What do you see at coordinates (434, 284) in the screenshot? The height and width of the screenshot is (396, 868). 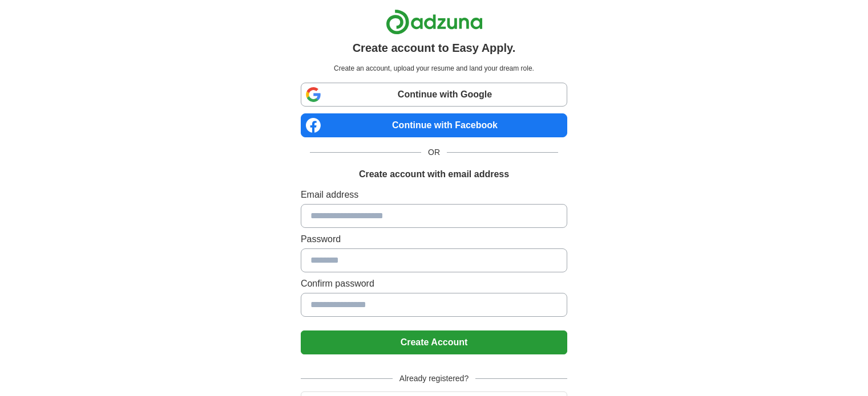 I see `label: Confirm password` at bounding box center [434, 284].